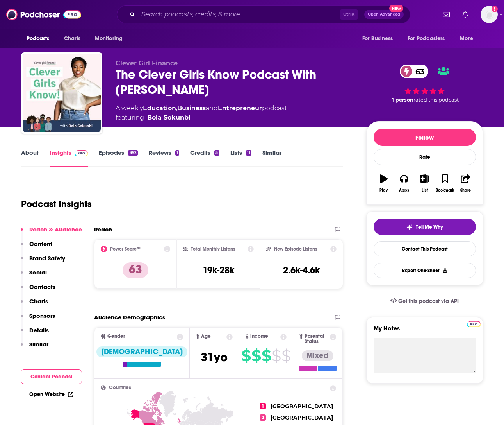  What do you see at coordinates (56, 204) in the screenshot?
I see `h1: Podcast Insights` at bounding box center [56, 204].